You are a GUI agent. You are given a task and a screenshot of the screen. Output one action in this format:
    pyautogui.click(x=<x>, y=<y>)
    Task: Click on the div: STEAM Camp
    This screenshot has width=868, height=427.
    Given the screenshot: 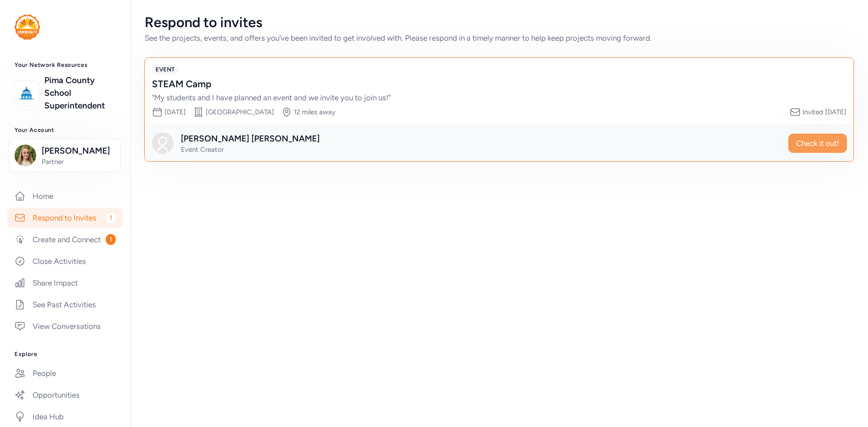 What is the action you would take?
    pyautogui.click(x=490, y=84)
    